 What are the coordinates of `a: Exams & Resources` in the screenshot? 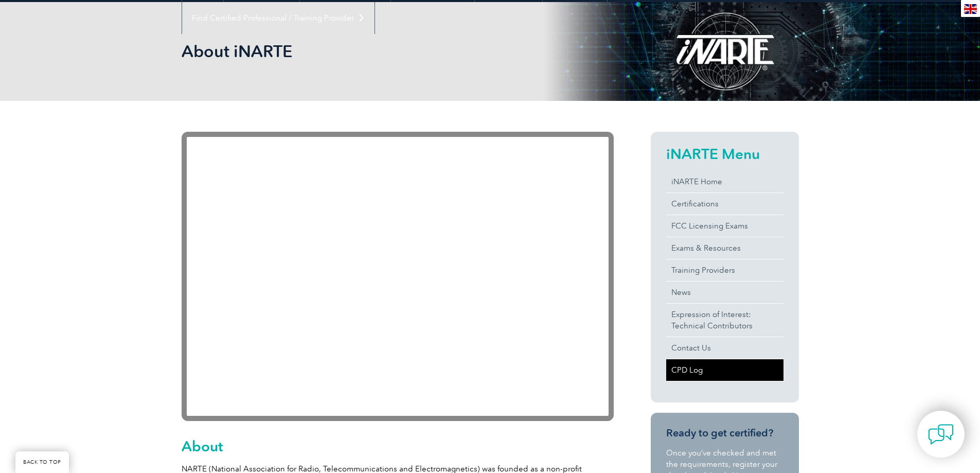 It's located at (724, 248).